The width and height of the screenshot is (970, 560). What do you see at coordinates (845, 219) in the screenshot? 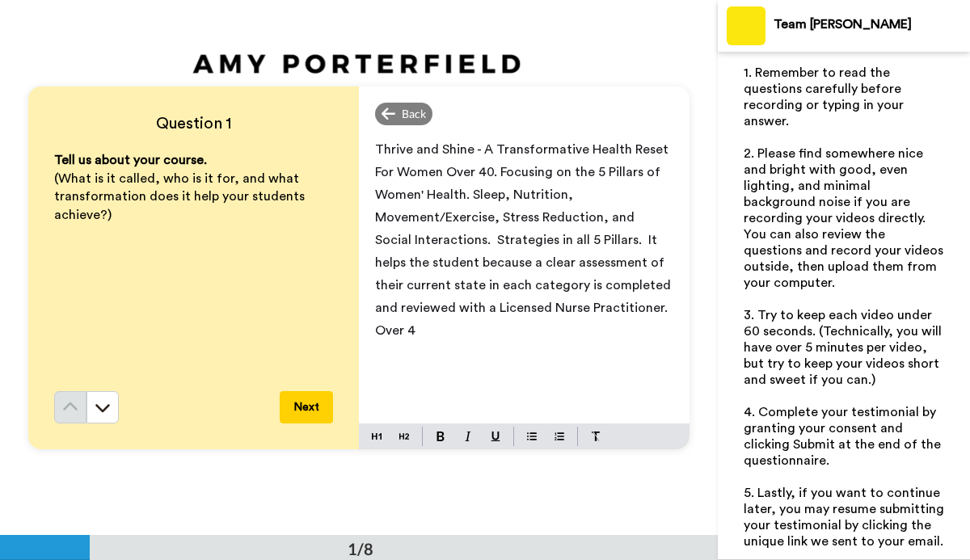
I see `span: 2. Please find somewhere nice and bright with good, even lighting, and minimal background noise i...` at bounding box center [845, 219].